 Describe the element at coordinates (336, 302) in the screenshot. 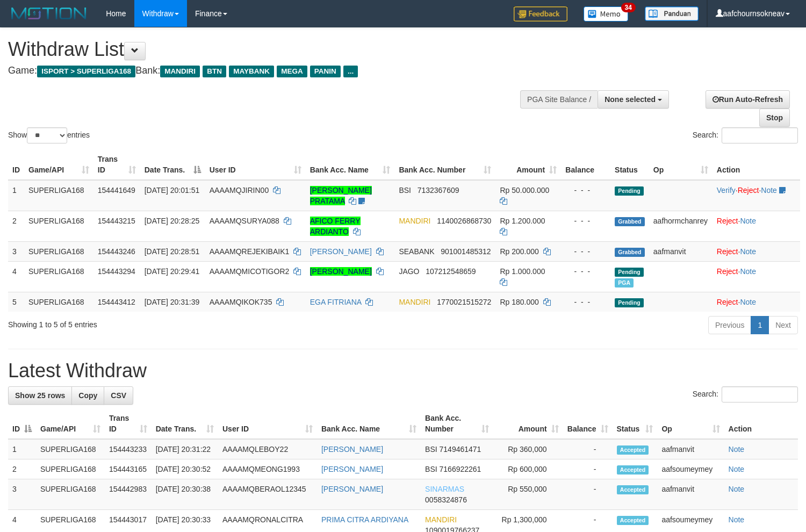

I see `a: EGA FITRIANA` at that location.